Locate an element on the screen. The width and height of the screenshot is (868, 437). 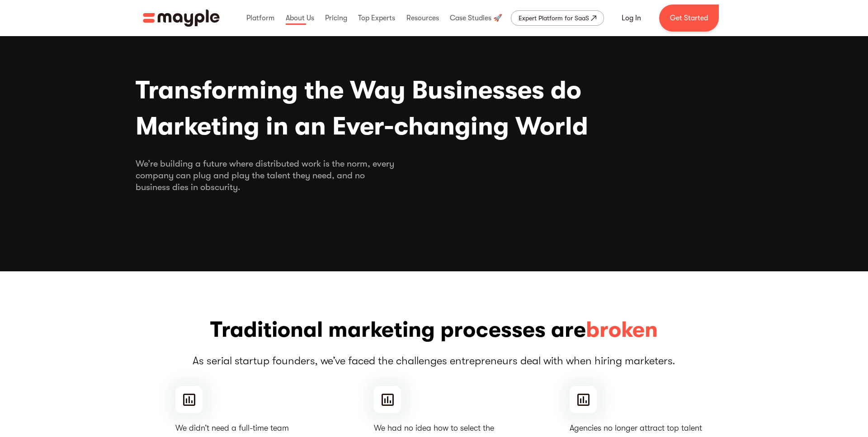
a: Expert Platform for SaaS is located at coordinates (557, 18).